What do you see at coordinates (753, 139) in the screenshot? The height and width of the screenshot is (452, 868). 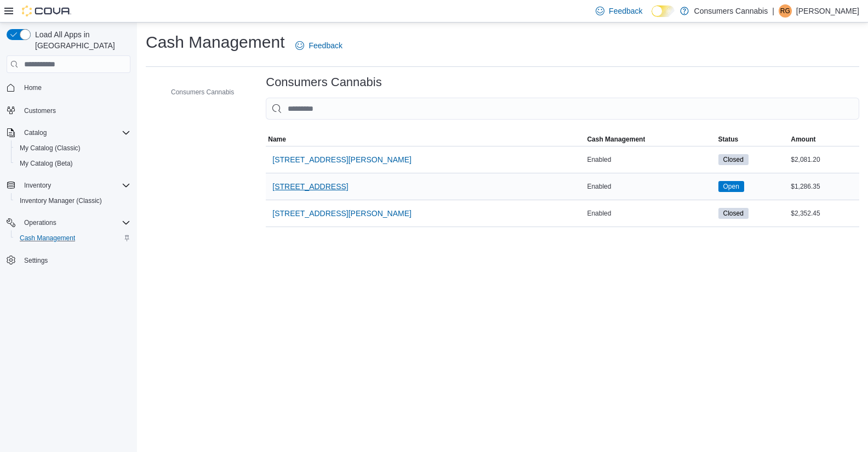 I see `button: Status` at bounding box center [753, 139].